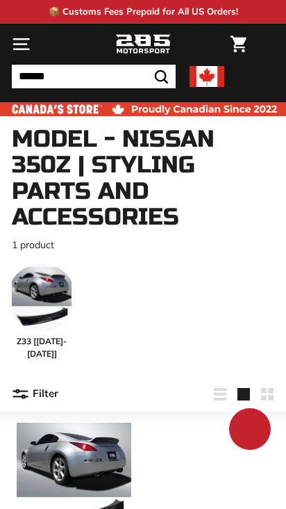 This screenshot has width=286, height=509. What do you see at coordinates (143, 44) in the screenshot?
I see `img: Logo_285_Motorsport_areodynamics_components` at bounding box center [143, 44].